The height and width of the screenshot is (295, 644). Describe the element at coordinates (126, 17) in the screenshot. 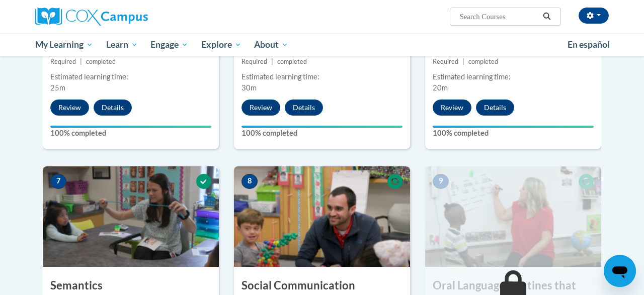

I see `a: Cox Campus` at that location.